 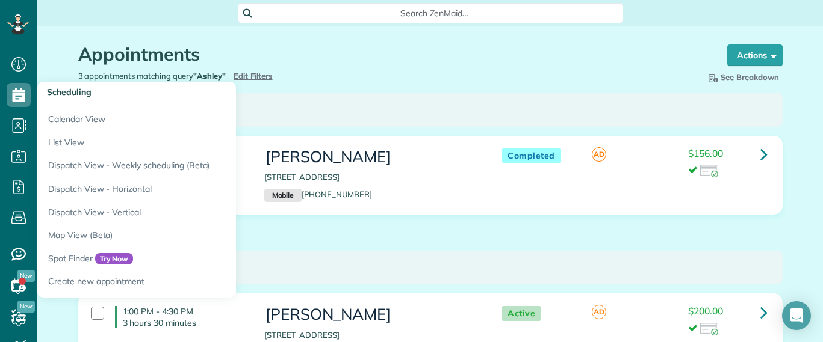 I want to click on span: $156.00, so click(x=705, y=153).